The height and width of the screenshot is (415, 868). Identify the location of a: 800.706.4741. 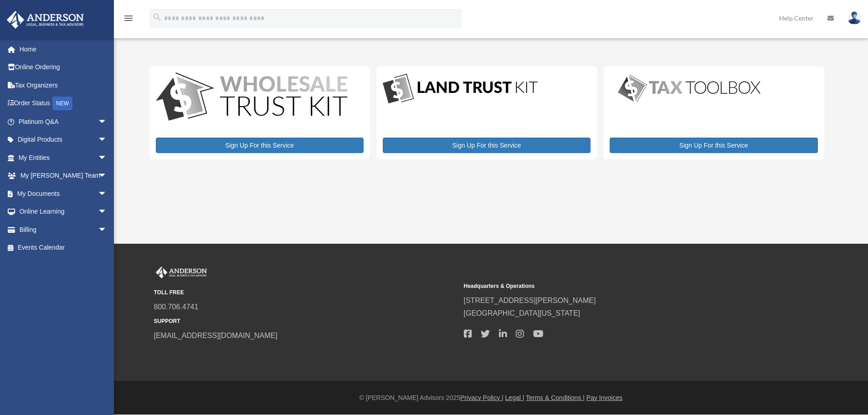
(176, 306).